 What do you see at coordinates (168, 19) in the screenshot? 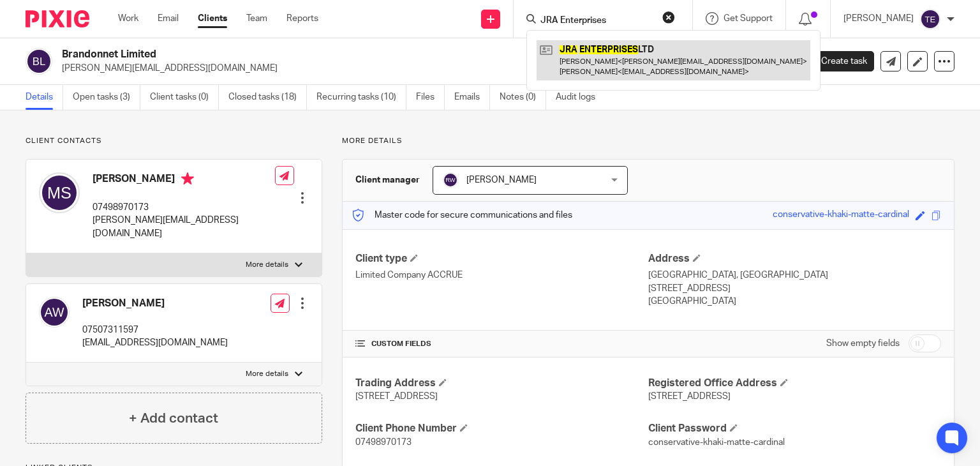
I see `a: Email` at bounding box center [168, 19].